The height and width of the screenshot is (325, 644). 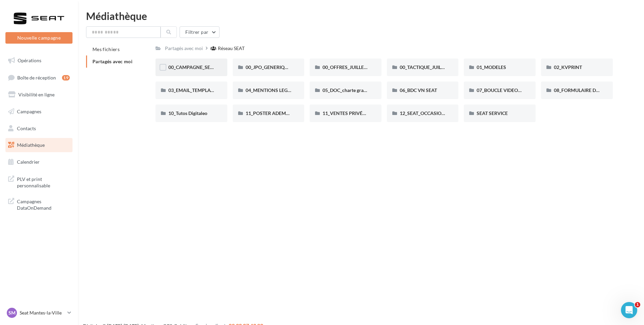 I want to click on span: SEAT SERVICE, so click(x=492, y=113).